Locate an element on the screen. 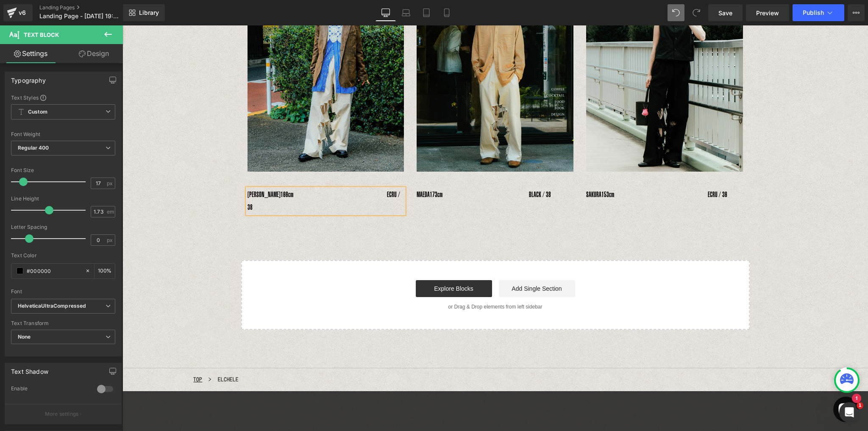 This screenshot has height=431, width=868. a: Landing Pages is located at coordinates (88, 8).